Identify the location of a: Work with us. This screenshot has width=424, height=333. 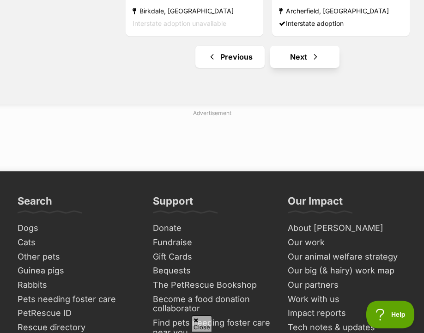
(347, 299).